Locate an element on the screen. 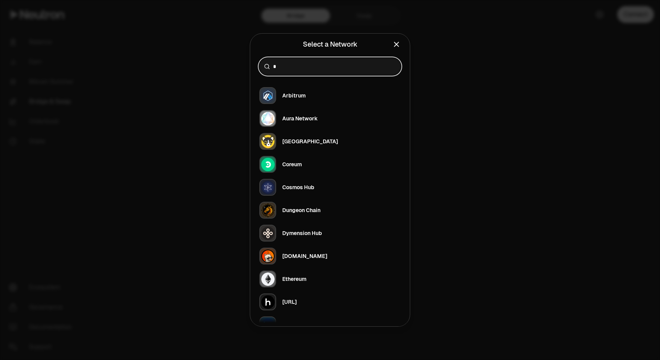 The image size is (660, 360). img: Impact Hub Logo is located at coordinates (268, 325).